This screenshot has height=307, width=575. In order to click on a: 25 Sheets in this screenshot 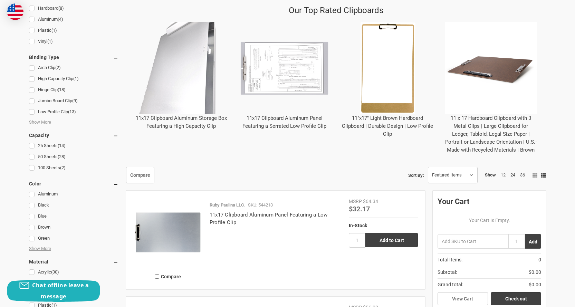, I will do `click(74, 146)`.